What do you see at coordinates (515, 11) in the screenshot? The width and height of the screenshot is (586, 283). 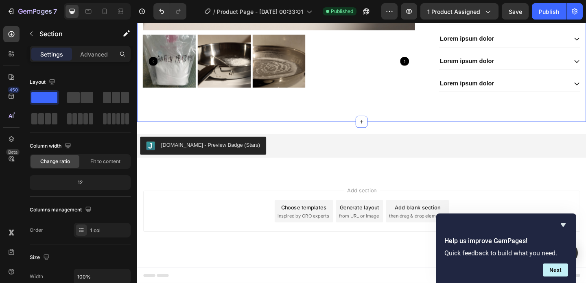 I see `span: Save` at bounding box center [515, 11].